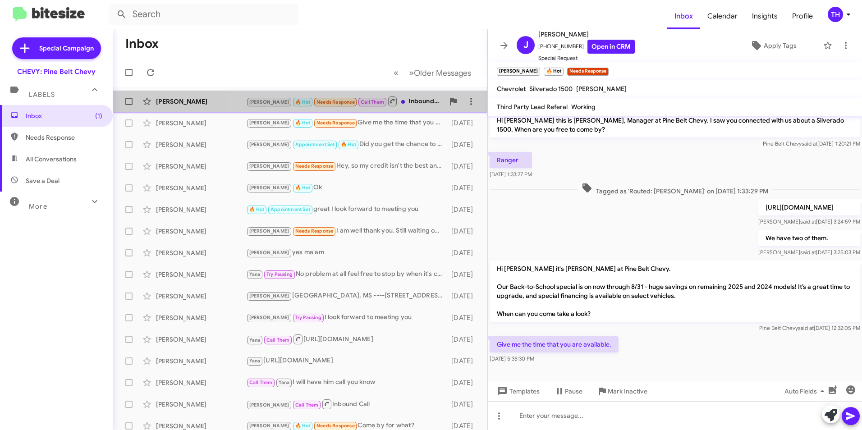 This screenshot has width=862, height=430. What do you see at coordinates (347, 123) in the screenshot?
I see `div: Give me the time that you are available.` at bounding box center [347, 123].